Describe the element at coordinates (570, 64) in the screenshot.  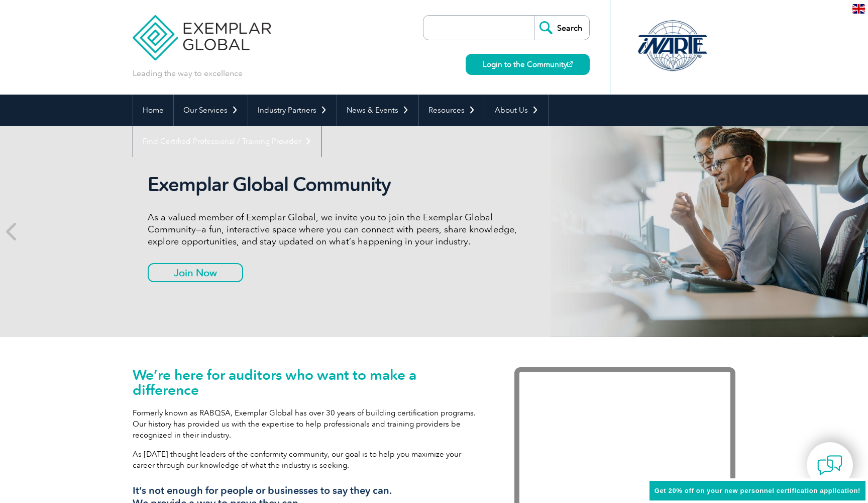
I see `img: open_square.png` at that location.